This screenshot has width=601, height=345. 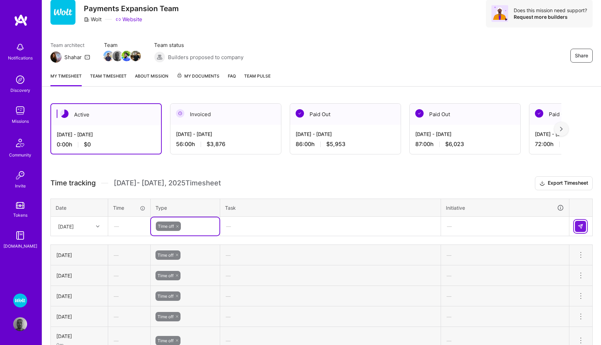 I want to click on th: Date, so click(x=79, y=208).